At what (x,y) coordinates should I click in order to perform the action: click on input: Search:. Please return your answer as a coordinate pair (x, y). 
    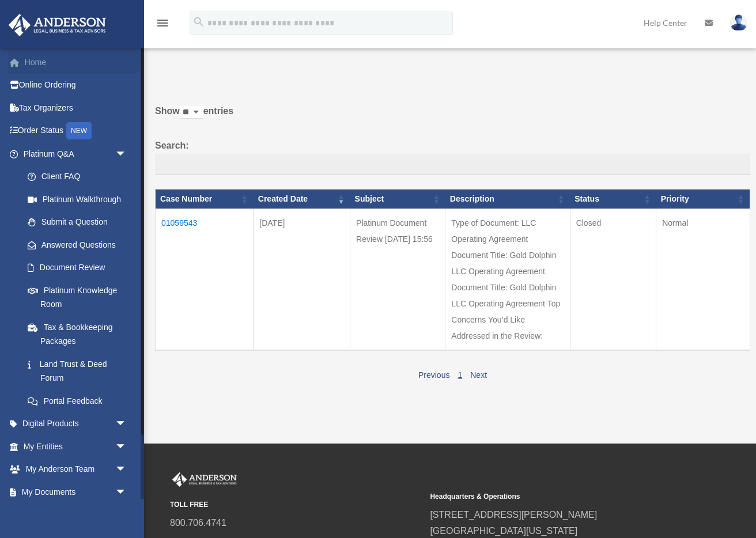
    Looking at the image, I should click on (453, 165).